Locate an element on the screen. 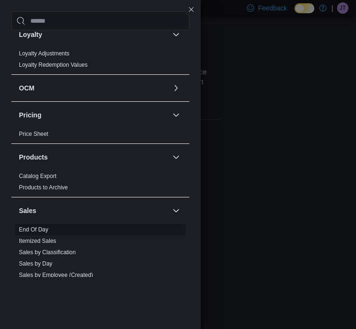  a: Sales by Classification is located at coordinates (47, 252).